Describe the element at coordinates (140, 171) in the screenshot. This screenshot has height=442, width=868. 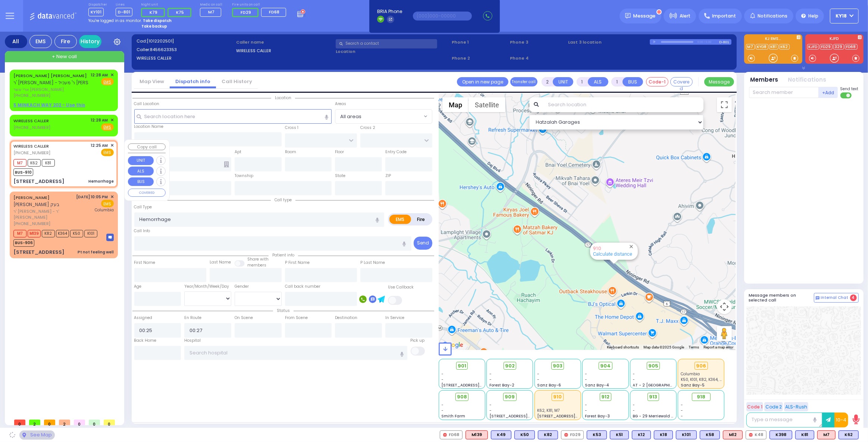
I see `button: ALS` at that location.